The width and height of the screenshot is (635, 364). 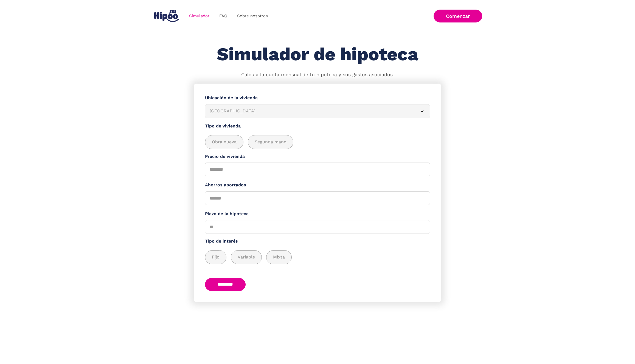 What do you see at coordinates (318, 126) in the screenshot?
I see `label: Tipo de vivienda` at bounding box center [318, 126].